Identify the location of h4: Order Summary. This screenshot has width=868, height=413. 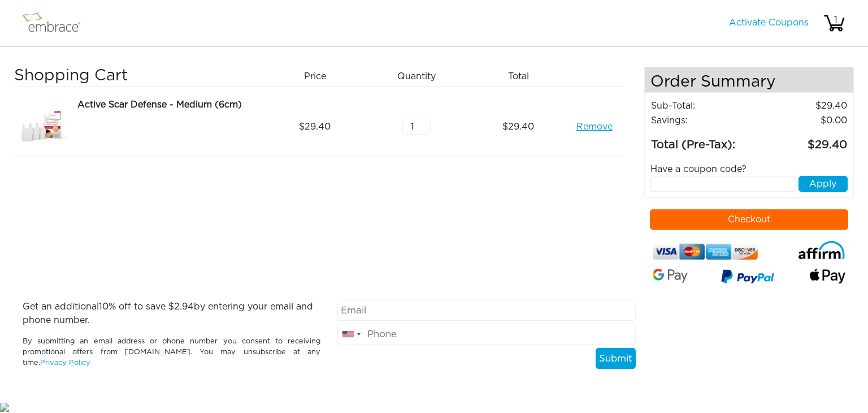
(749, 80).